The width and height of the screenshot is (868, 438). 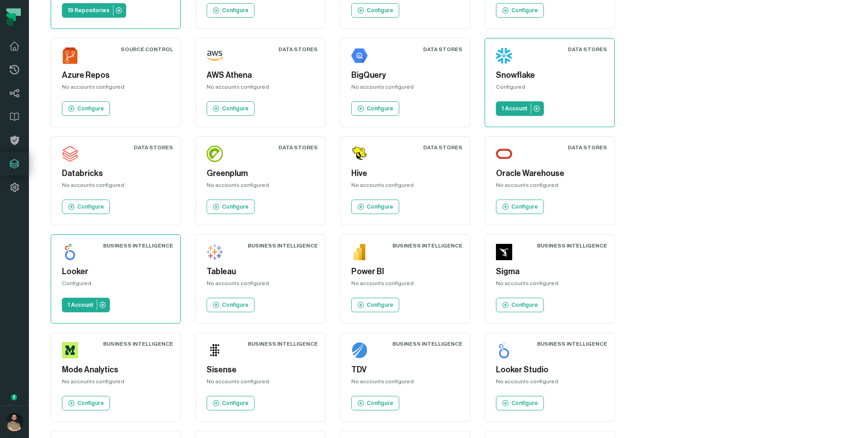 What do you see at coordinates (405, 75) in the screenshot?
I see `h5: BigQuery` at bounding box center [405, 75].